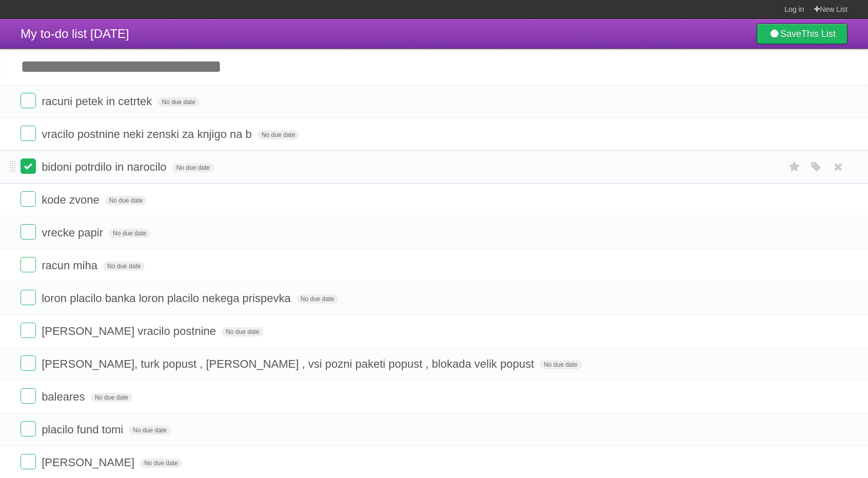 The width and height of the screenshot is (868, 478). What do you see at coordinates (167, 298) in the screenshot?
I see `span: loron placilo banka loron placilo nekega prispevka` at bounding box center [167, 298].